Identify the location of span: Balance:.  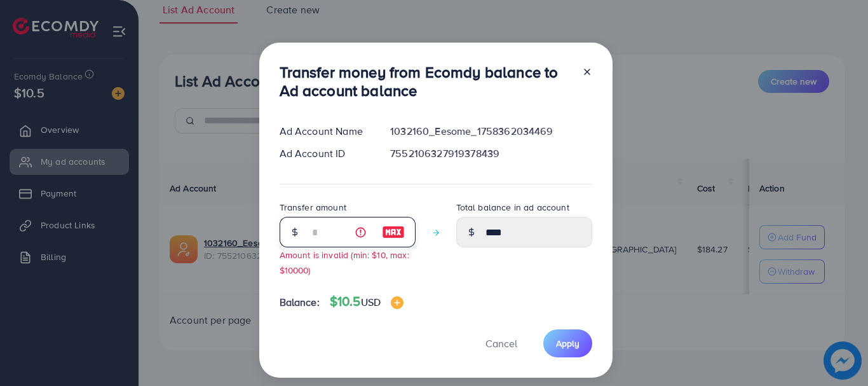
(299, 303).